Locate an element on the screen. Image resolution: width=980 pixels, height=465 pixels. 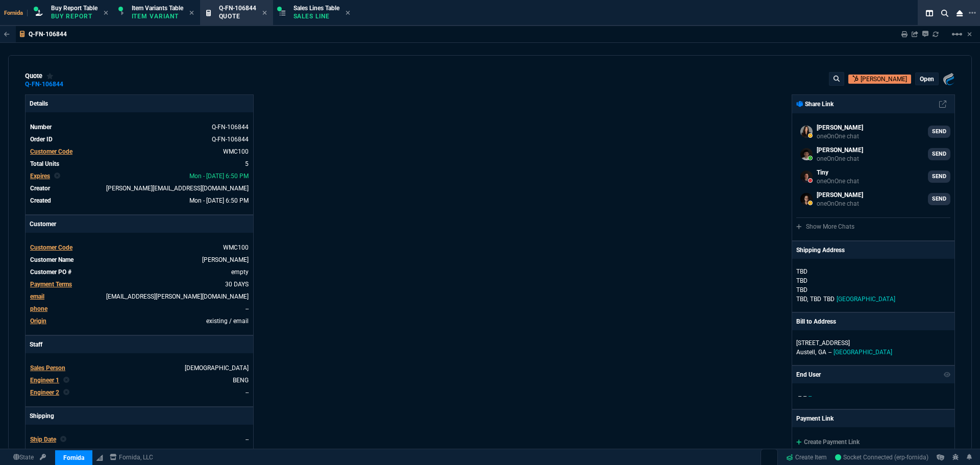
p: Tiny is located at coordinates (837, 172).